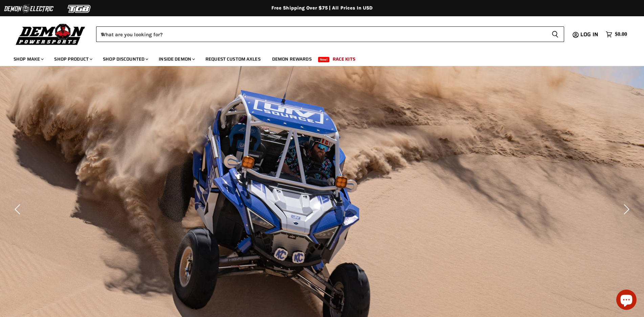  I want to click on form: Product, so click(330, 34).